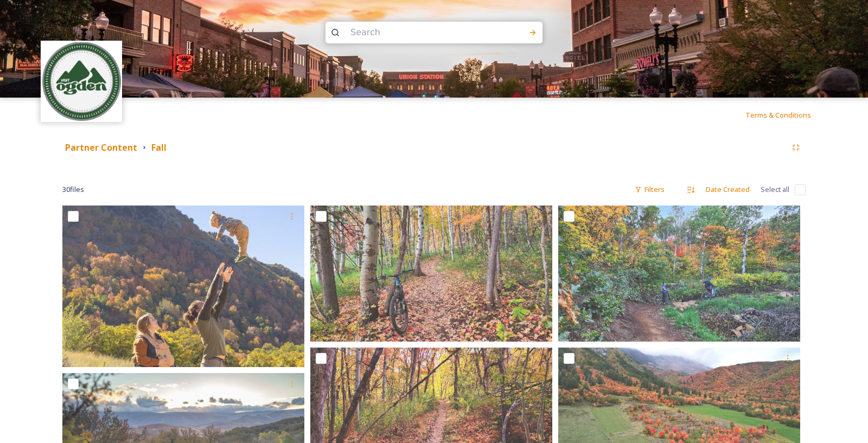 The image size is (868, 443). What do you see at coordinates (101, 147) in the screenshot?
I see `strong: Partner Content` at bounding box center [101, 147].